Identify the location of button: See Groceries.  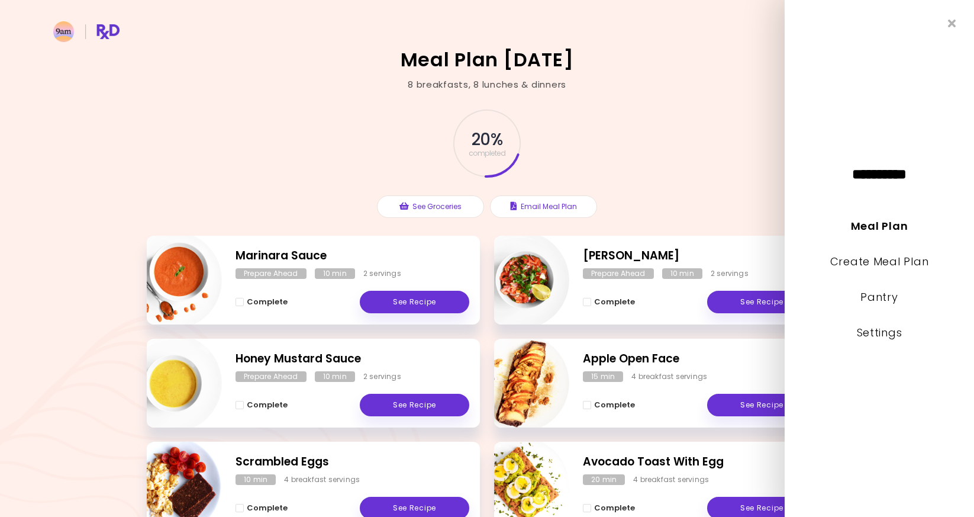
(430, 207).